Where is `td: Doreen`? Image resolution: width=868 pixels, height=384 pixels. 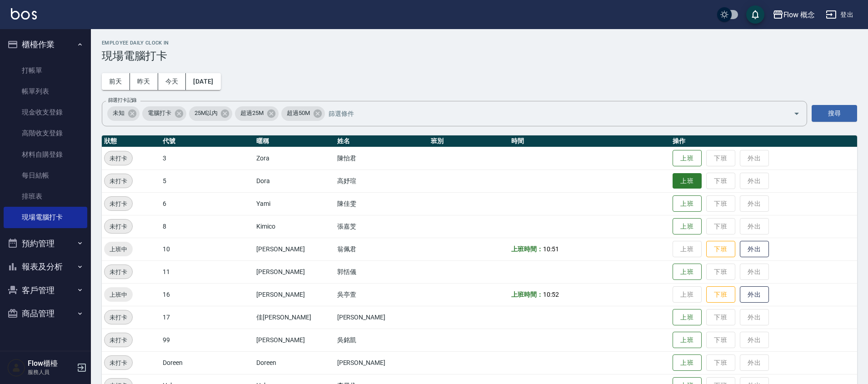 td: Doreen is located at coordinates (207, 363).